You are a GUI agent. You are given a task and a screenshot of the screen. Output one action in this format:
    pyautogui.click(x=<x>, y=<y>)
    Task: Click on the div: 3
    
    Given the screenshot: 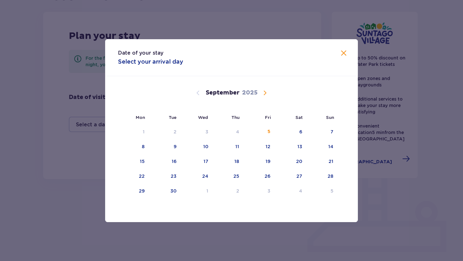 What is the action you would take?
    pyautogui.click(x=207, y=132)
    